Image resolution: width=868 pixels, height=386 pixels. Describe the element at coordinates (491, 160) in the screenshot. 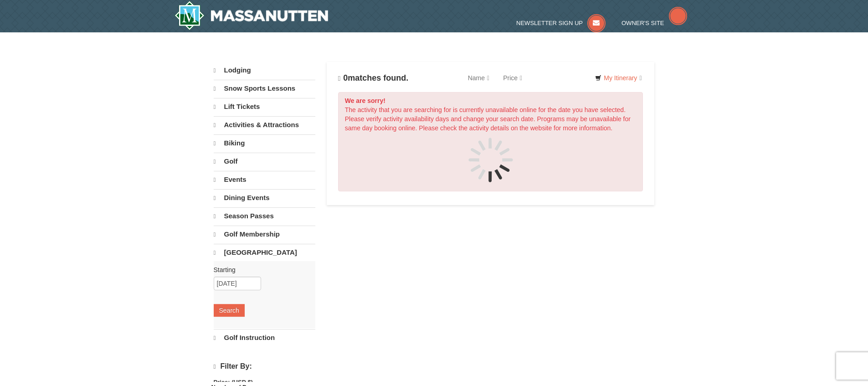

I see `img: spinner.gif` at that location.